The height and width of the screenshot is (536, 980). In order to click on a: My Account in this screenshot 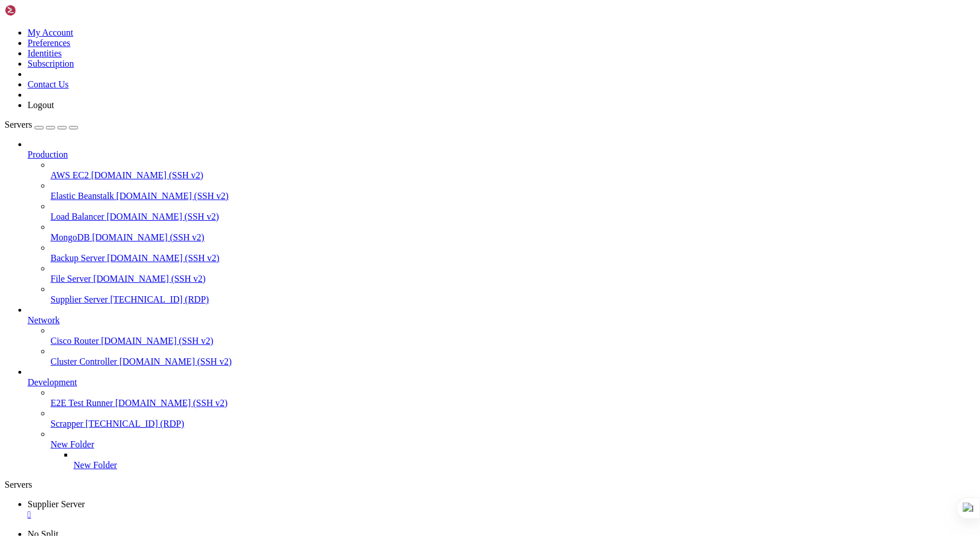, I will do `click(51, 33)`.